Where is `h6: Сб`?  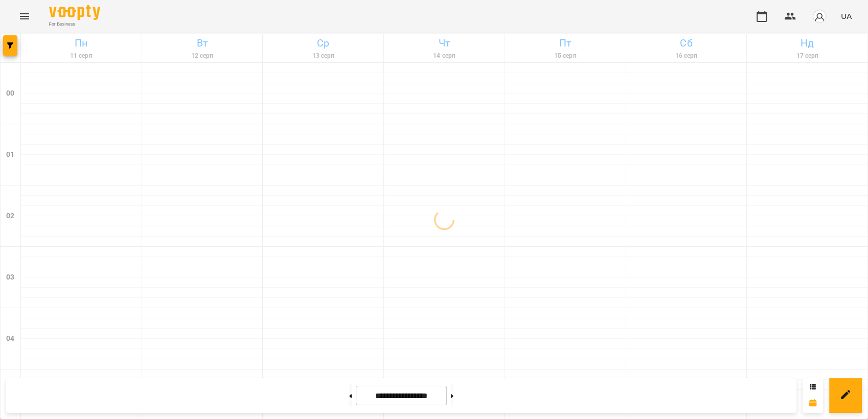 h6: Сб is located at coordinates (686, 43).